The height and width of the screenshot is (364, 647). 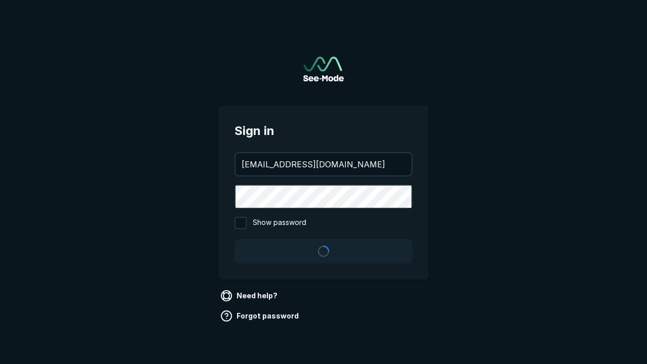 What do you see at coordinates (260, 316) in the screenshot?
I see `a: Forgot password` at bounding box center [260, 316].